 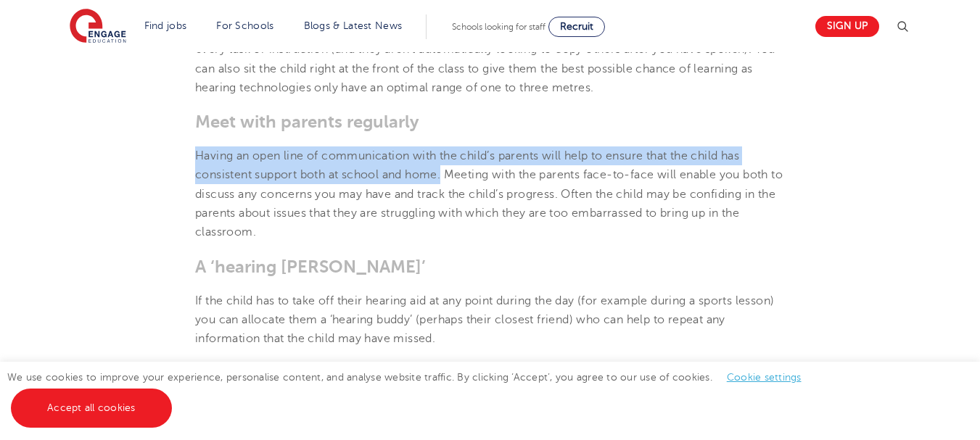 What do you see at coordinates (307, 121) in the screenshot?
I see `span: Meet with parents regularly` at bounding box center [307, 121].